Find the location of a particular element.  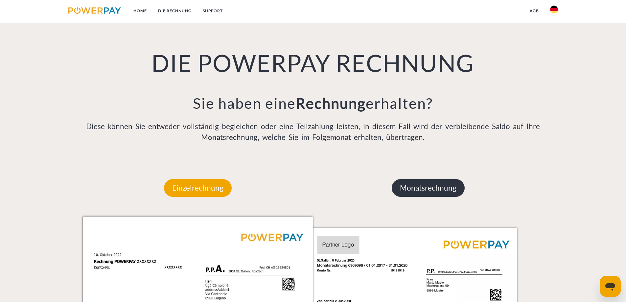

img: de is located at coordinates (554, 10).